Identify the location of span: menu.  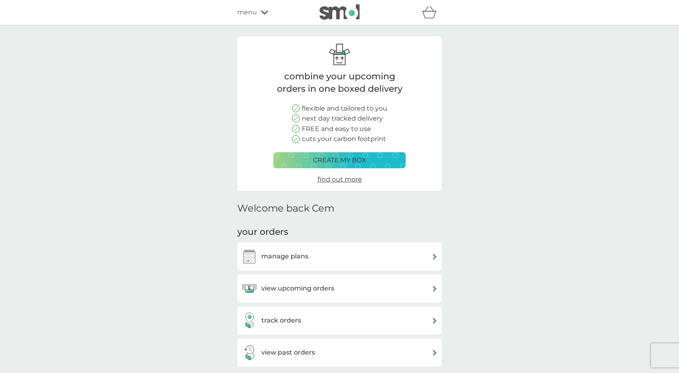
(247, 12).